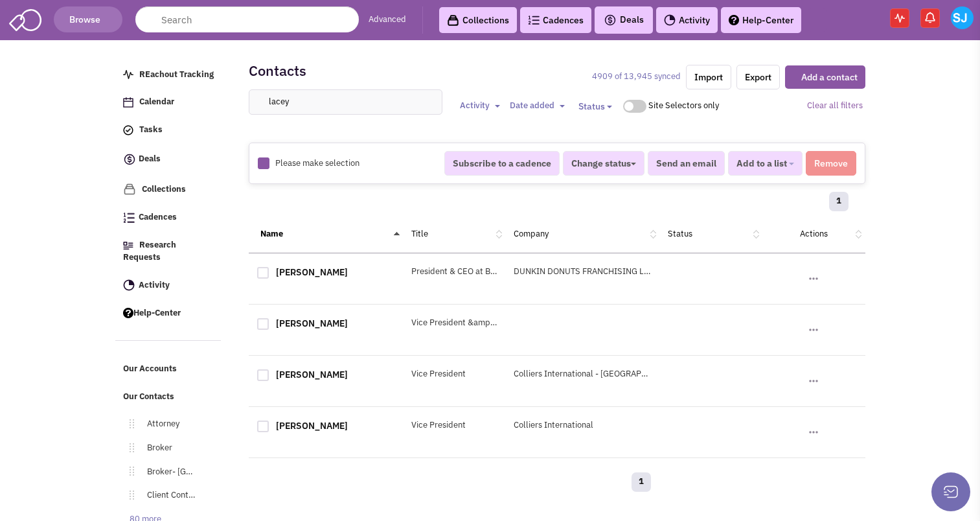 This screenshot has width=980, height=521. Describe the element at coordinates (831, 163) in the screenshot. I see `button: Remove` at that location.